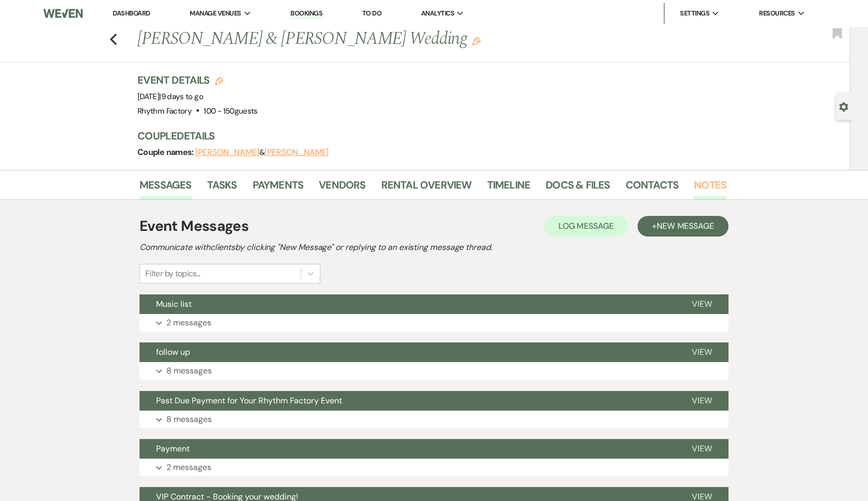  Describe the element at coordinates (407, 449) in the screenshot. I see `button: Payment` at that location.